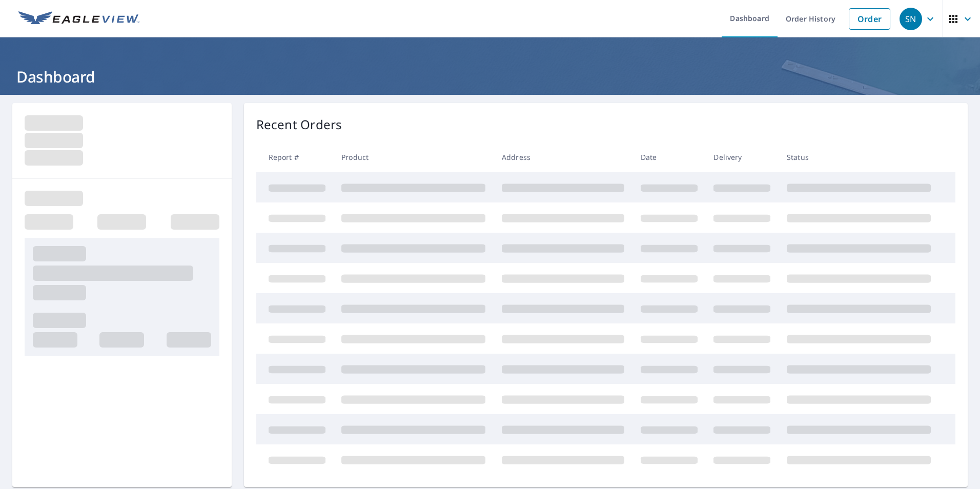  What do you see at coordinates (490, 76) in the screenshot?
I see `h1: Dashboard` at bounding box center [490, 76].